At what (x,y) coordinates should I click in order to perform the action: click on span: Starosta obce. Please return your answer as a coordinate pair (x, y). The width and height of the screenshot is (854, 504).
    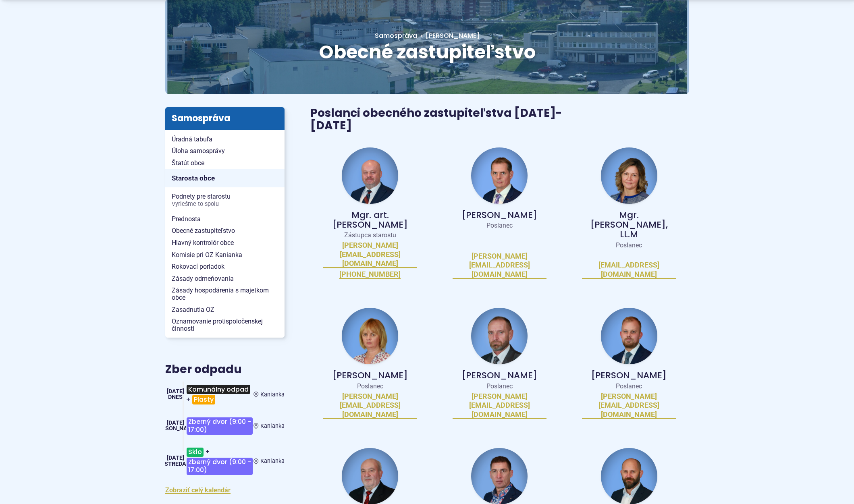
    Looking at the image, I should click on (225, 178).